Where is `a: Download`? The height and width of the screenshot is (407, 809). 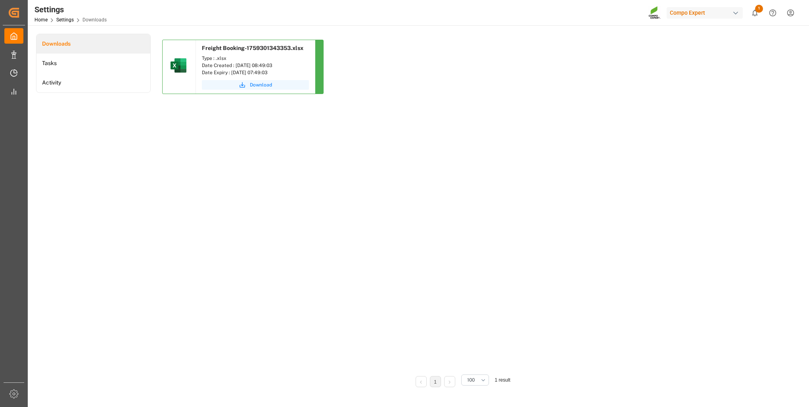
a: Download is located at coordinates (255, 85).